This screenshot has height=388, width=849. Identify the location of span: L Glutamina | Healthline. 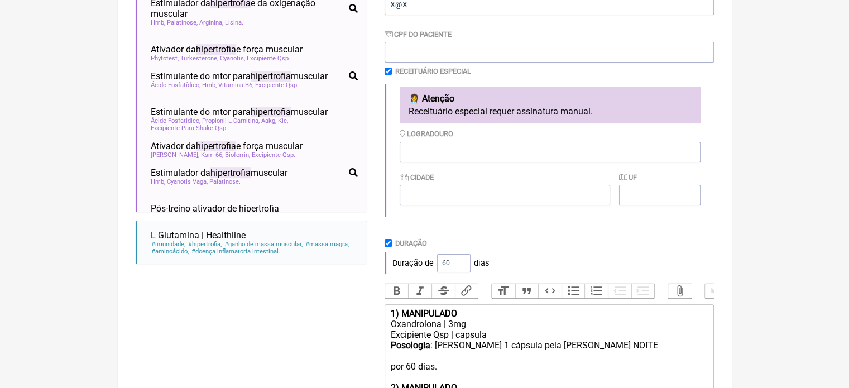
(198, 235).